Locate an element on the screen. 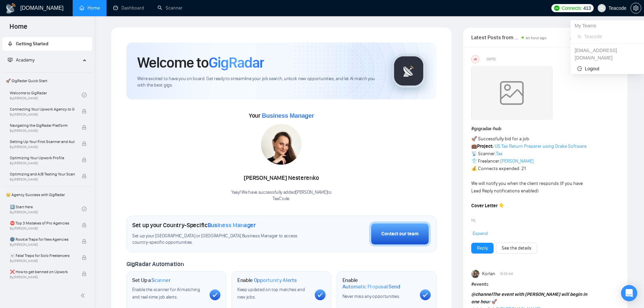  a: US Tax Return Preparer using Drake Software is located at coordinates (541, 146).